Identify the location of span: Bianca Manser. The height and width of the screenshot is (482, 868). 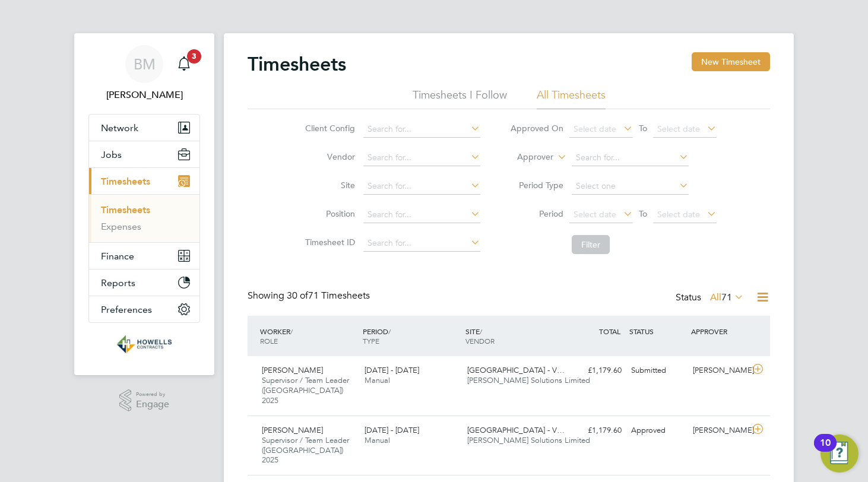
(145, 95).